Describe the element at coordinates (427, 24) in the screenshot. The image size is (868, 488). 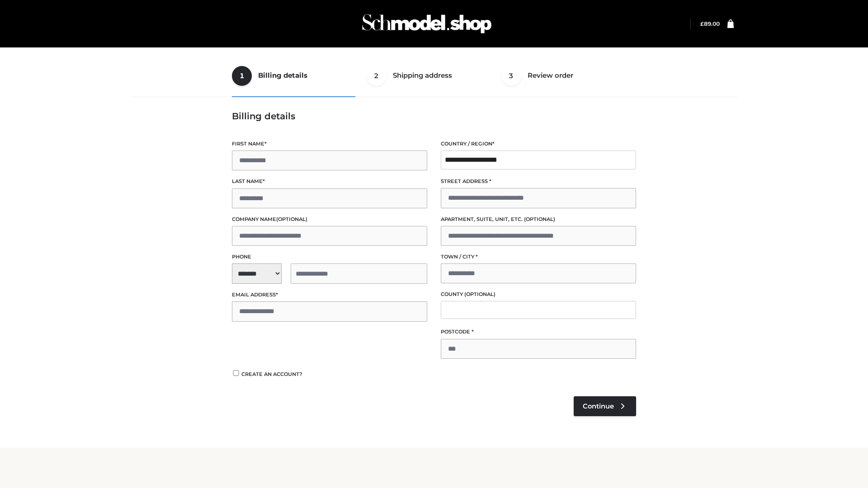
I see `img: Schmodel Admin 964` at that location.